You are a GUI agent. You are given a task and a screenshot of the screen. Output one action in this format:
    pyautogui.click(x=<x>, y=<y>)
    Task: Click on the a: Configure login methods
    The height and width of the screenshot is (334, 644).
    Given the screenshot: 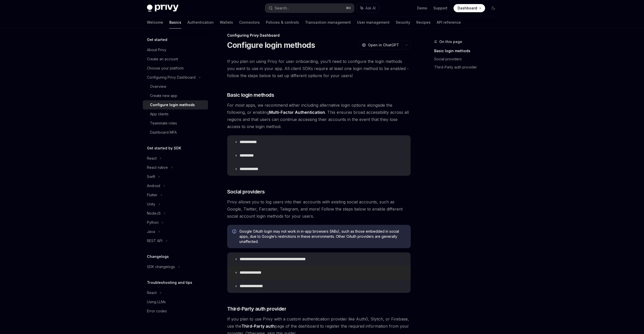 What is the action you would take?
    pyautogui.click(x=176, y=105)
    